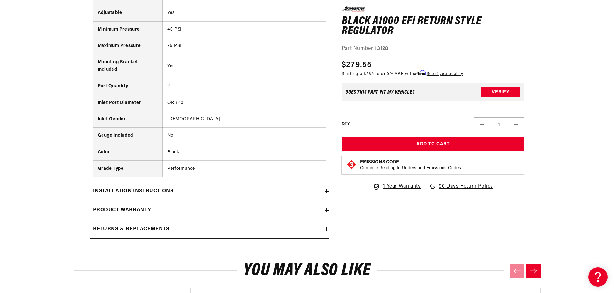 The height and width of the screenshot is (293, 614). I want to click on th: Adjustable, so click(128, 13).